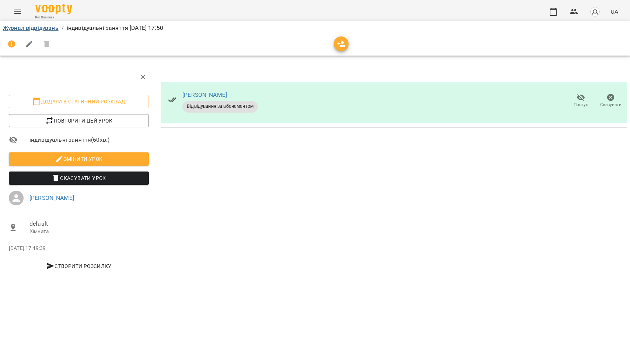  Describe the element at coordinates (79, 178) in the screenshot. I see `span: Скасувати Урок` at that location.